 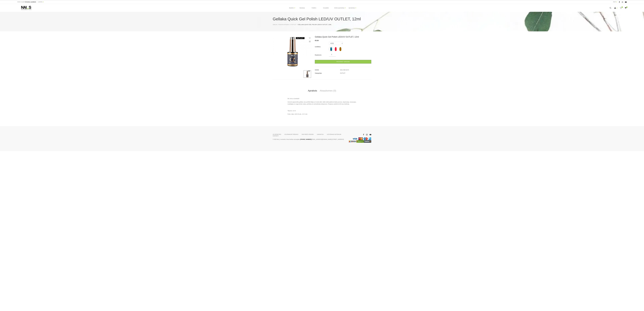 I want to click on div: Daudzums:, so click(x=322, y=55).